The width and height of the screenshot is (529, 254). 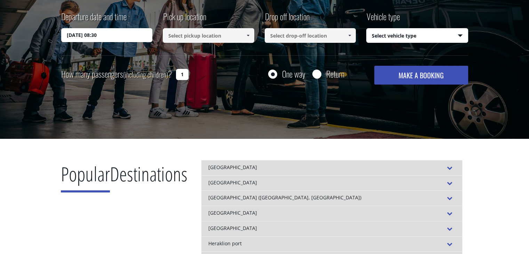 I want to click on label: Pick up location, so click(x=184, y=19).